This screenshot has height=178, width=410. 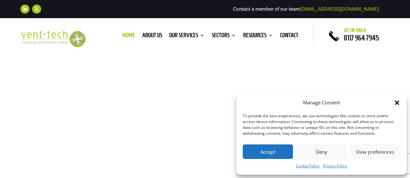 I want to click on div: To provide the best experiences, we use technologies like cookies to store and/or access device i..., so click(x=321, y=125).